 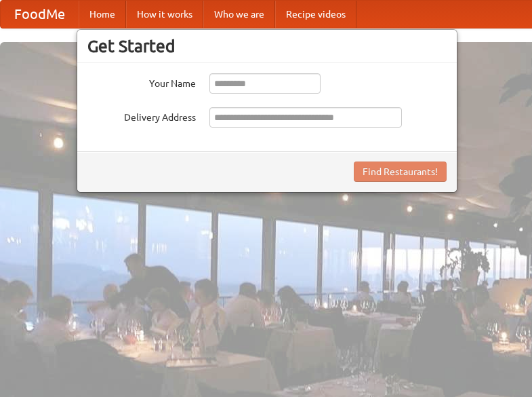 I want to click on label: Your Name, so click(x=142, y=82).